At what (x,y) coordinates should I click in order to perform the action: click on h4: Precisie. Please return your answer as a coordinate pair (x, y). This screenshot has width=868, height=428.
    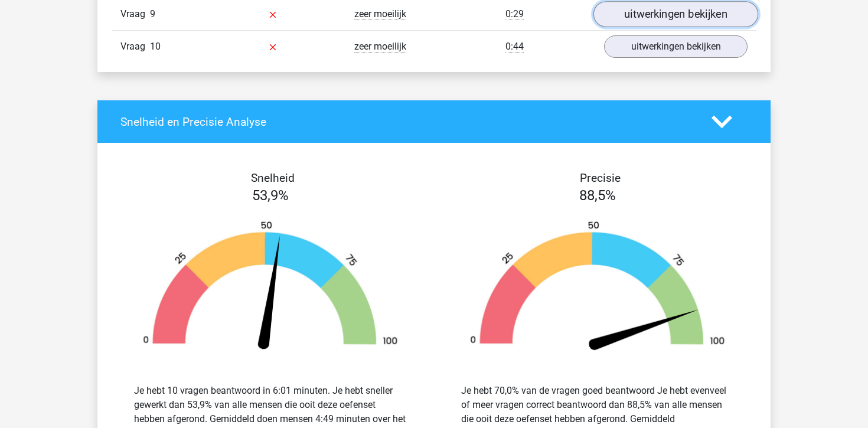
    Looking at the image, I should click on (600, 178).